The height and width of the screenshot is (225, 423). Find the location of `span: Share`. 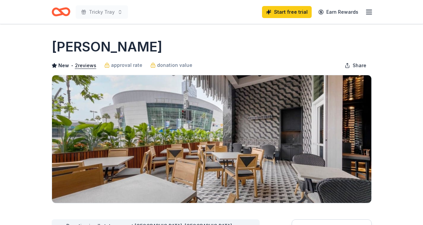

span: Share is located at coordinates (360, 65).